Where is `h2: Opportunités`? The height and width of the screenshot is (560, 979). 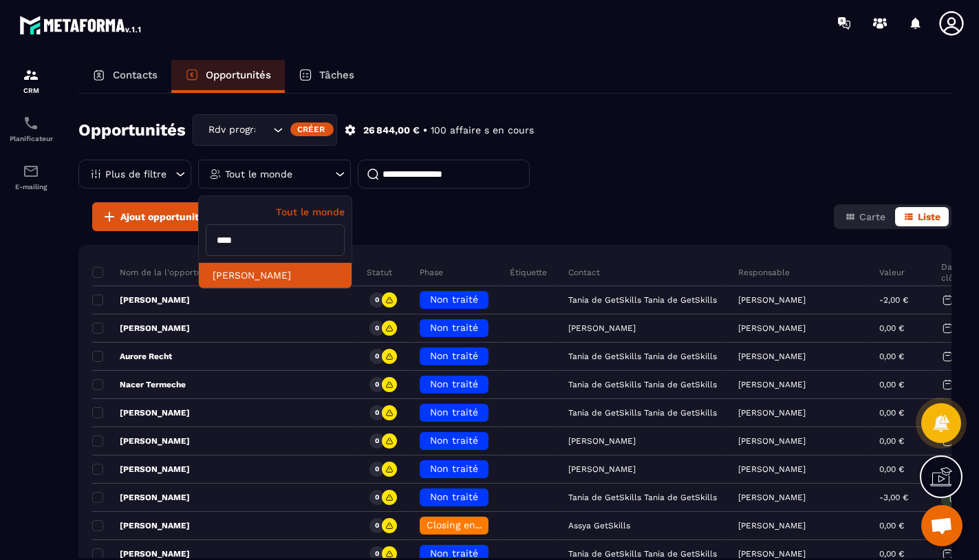 h2: Opportunités is located at coordinates (132, 130).